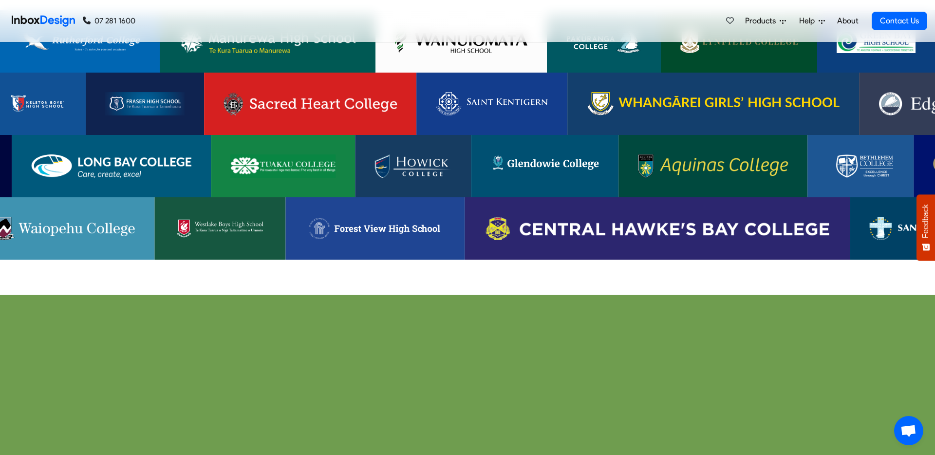 This screenshot has height=455, width=935. What do you see at coordinates (909, 430) in the screenshot?
I see `a: Open chat` at bounding box center [909, 430].